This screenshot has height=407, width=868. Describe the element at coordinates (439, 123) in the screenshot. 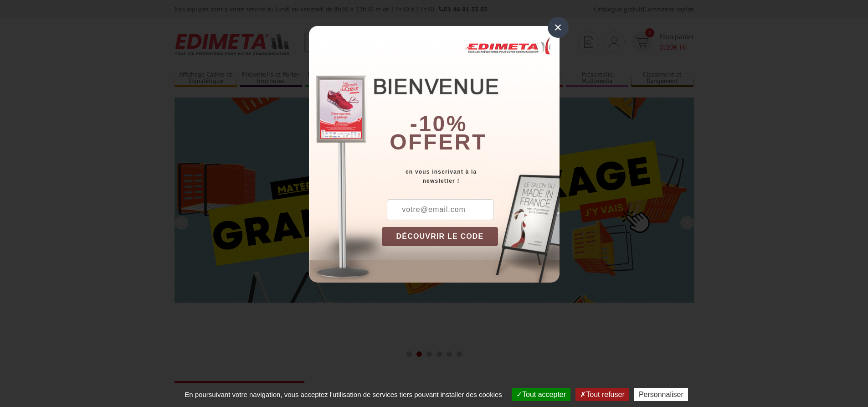

I see `b: -10%` at that location.